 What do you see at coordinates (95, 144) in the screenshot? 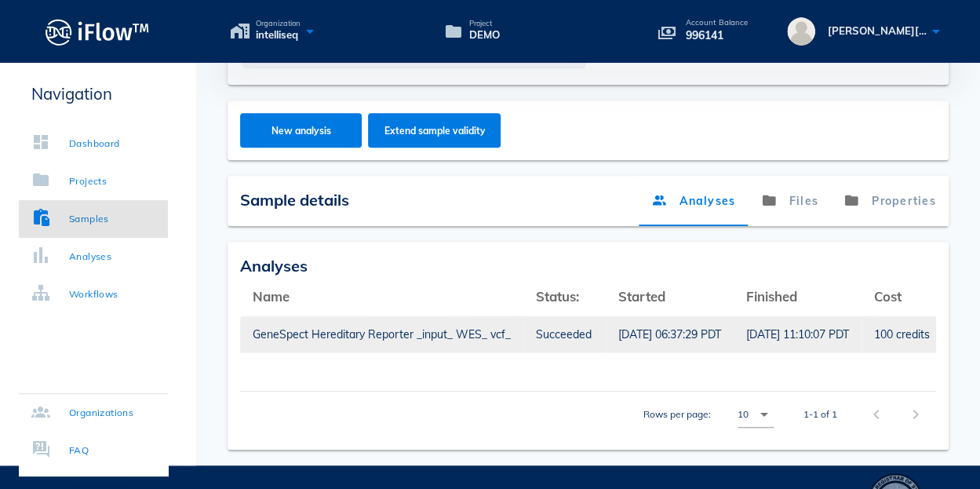
I see `div: Dashboard` at bounding box center [95, 144].